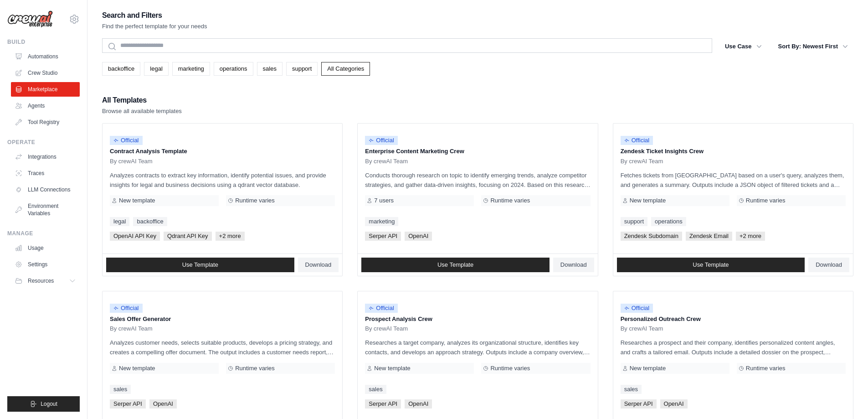  What do you see at coordinates (384, 201) in the screenshot?
I see `span: 7 users` at bounding box center [384, 201].